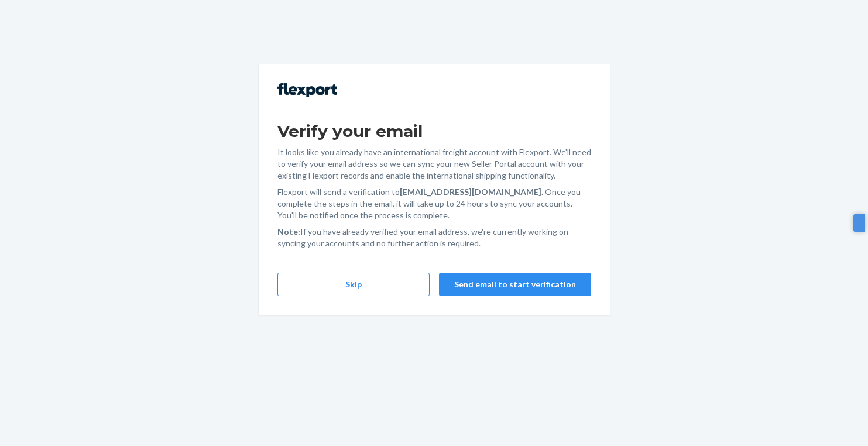 This screenshot has height=446, width=868. Describe the element at coordinates (434, 131) in the screenshot. I see `h1: Verify your email` at that location.